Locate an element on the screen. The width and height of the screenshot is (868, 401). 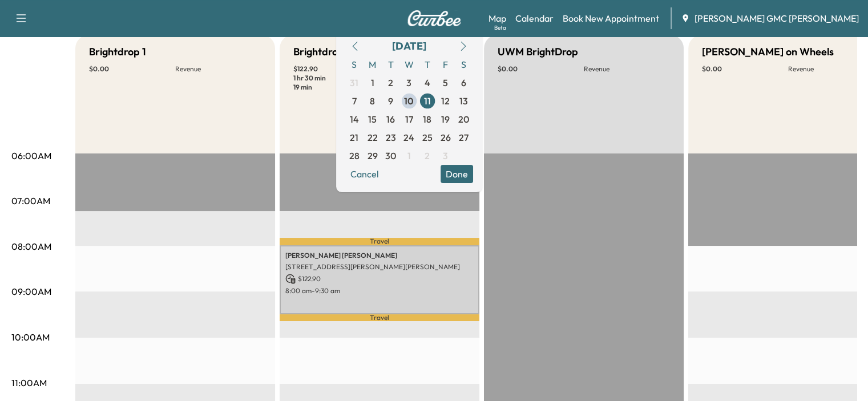
span: 6 is located at coordinates (463, 83).